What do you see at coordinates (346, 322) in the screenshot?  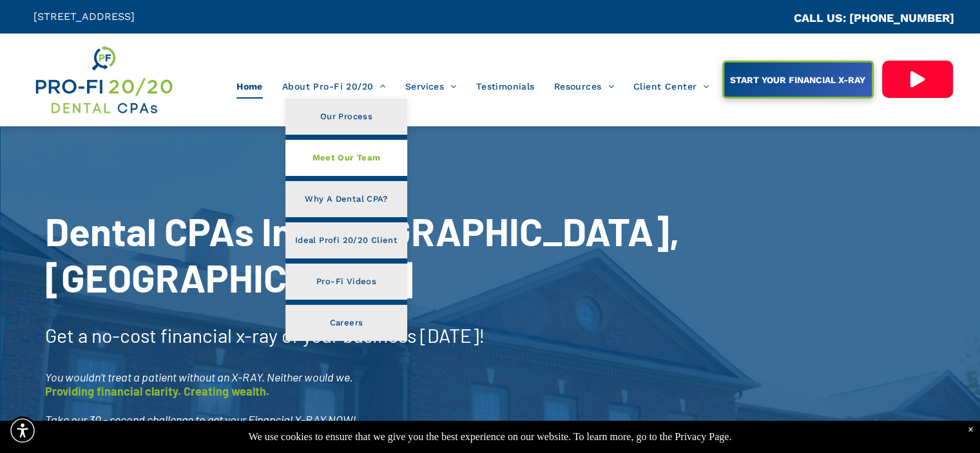 I see `a: Careers` at bounding box center [346, 322].